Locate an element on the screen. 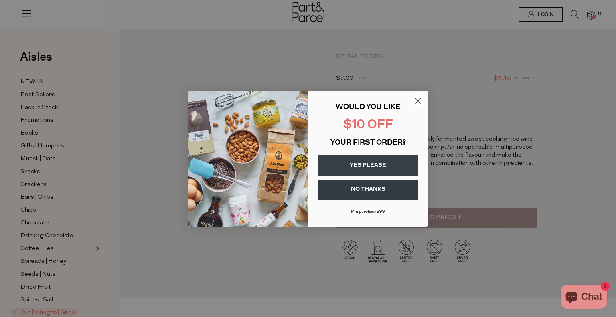  inbox-online-store-chat: Shopify online store chat is located at coordinates (584, 297).